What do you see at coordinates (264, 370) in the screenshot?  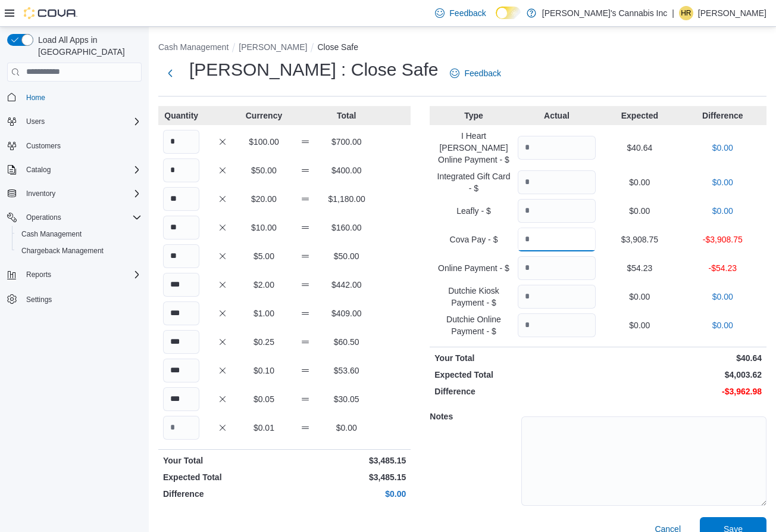 I see `p: $0.10` at bounding box center [264, 370].